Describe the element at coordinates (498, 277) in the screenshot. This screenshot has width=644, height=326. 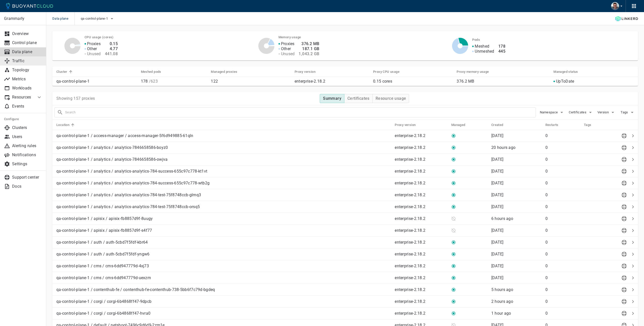
I see `span: Mon, 22 Sep 2025 17:25:25 CEST / Mon, 22 Sep 2025 15:25:25 UTC` at that location.